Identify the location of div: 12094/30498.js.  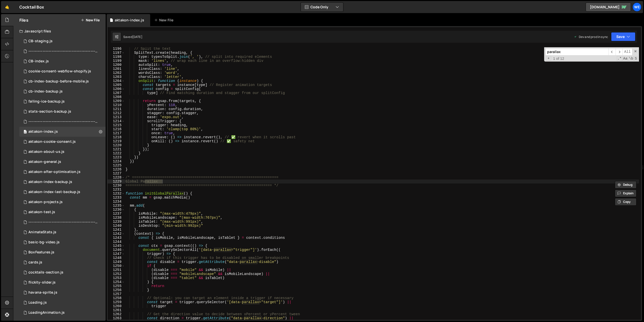
(62, 232).